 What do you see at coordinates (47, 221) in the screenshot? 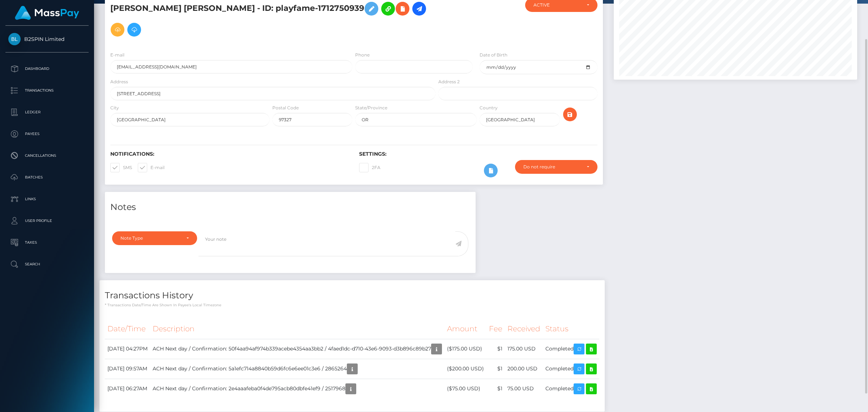
I see `a: User Profile` at bounding box center [47, 221].